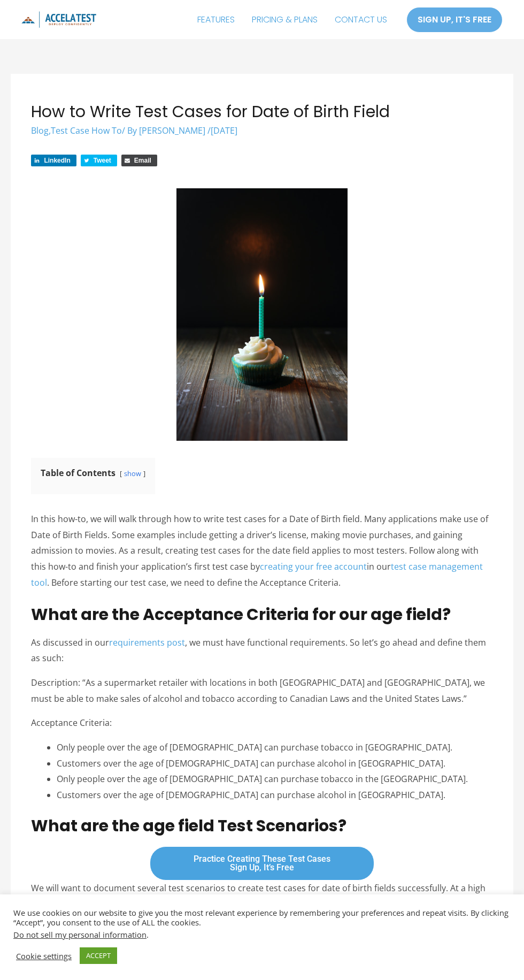 This screenshot has width=524, height=980. I want to click on a: Blog, so click(40, 131).